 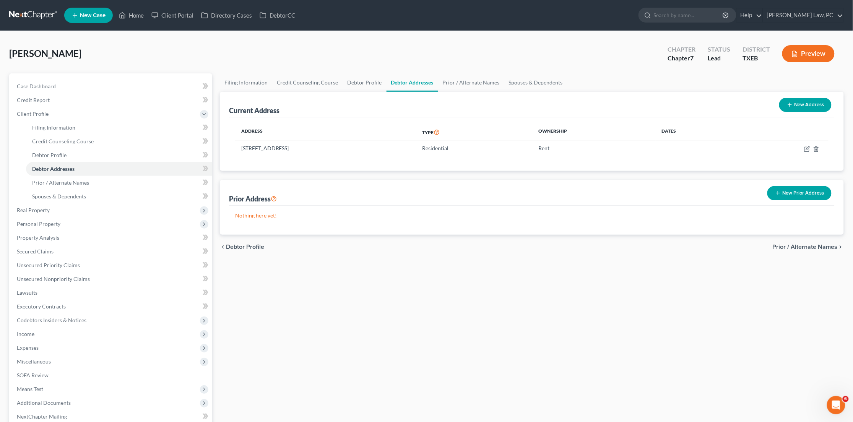 What do you see at coordinates (808, 247) in the screenshot?
I see `button: Prior / Alternate Names chevron_right` at bounding box center [808, 247].